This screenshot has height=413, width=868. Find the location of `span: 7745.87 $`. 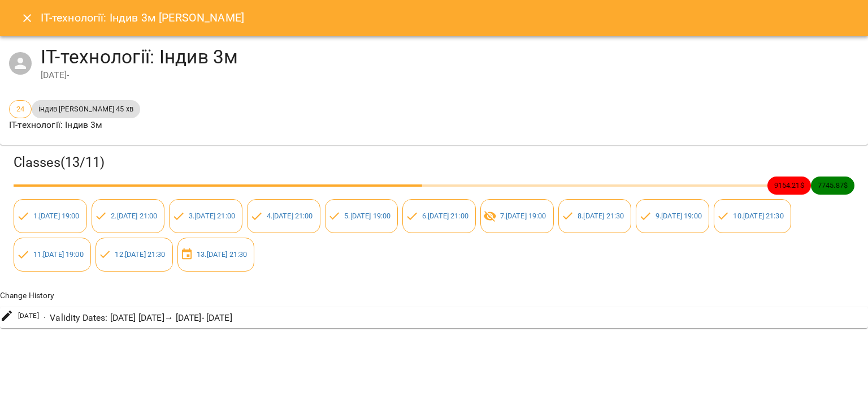

span: 7745.87 $ is located at coordinates (833, 185).